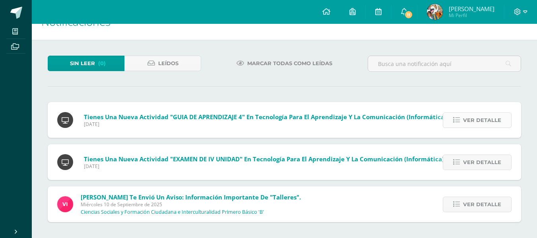 This screenshot has height=238, width=537. I want to click on span: Miércoles 10 de Septiembre de 2025, so click(191, 204).